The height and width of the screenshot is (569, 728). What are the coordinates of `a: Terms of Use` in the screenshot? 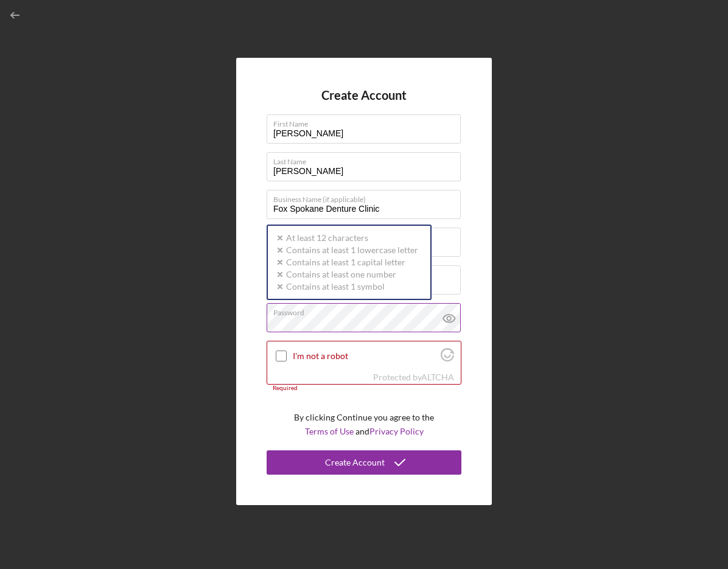 It's located at (329, 431).